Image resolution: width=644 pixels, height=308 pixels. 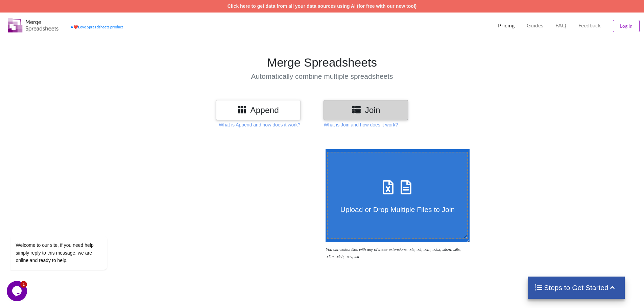 I want to click on a: Click here to get data from all your data sources using AI (for free with our new tool), so click(x=322, y=6).